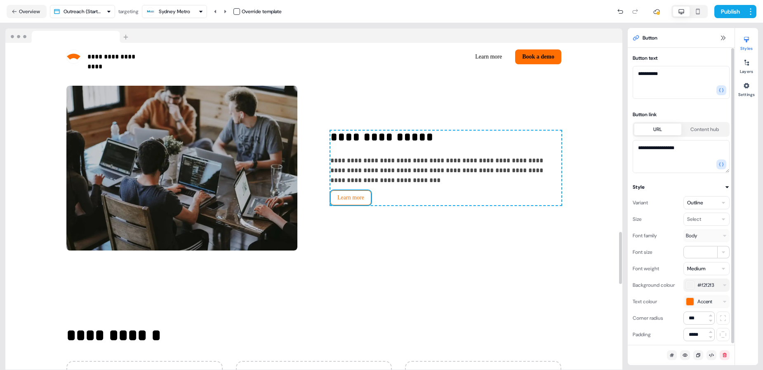  I want to click on button: Style, so click(680, 187).